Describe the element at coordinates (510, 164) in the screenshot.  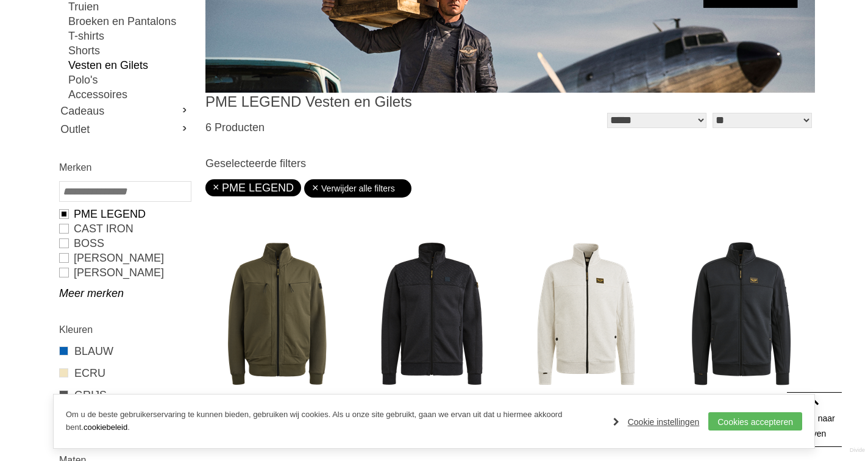
I see `h3: Geselecteerde filters` at that location.